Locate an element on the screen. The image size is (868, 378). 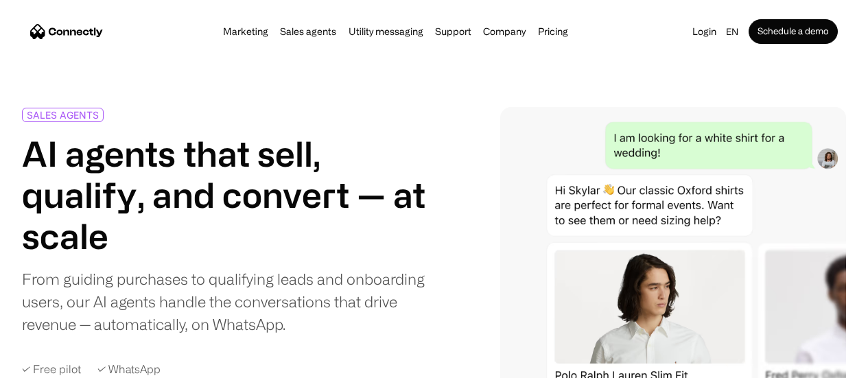
a: Schedule a demo is located at coordinates (793, 31).